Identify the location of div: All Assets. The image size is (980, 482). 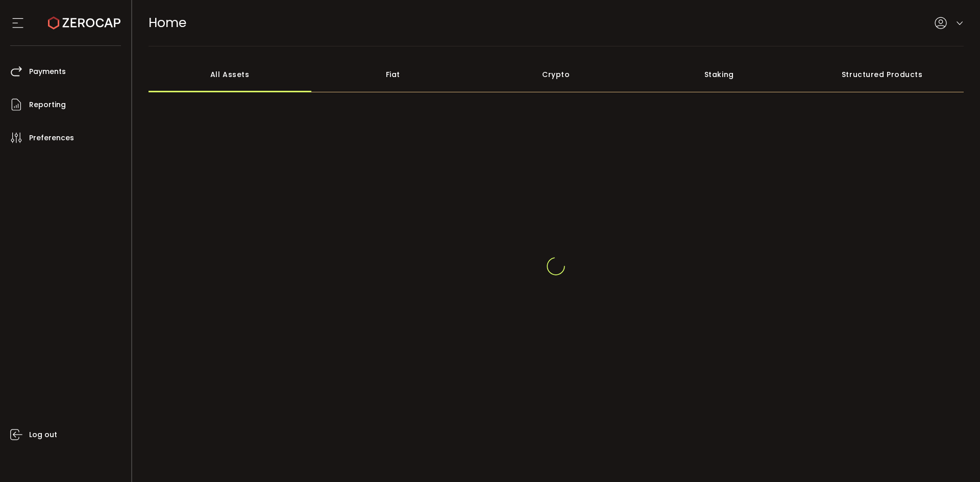
(230, 74).